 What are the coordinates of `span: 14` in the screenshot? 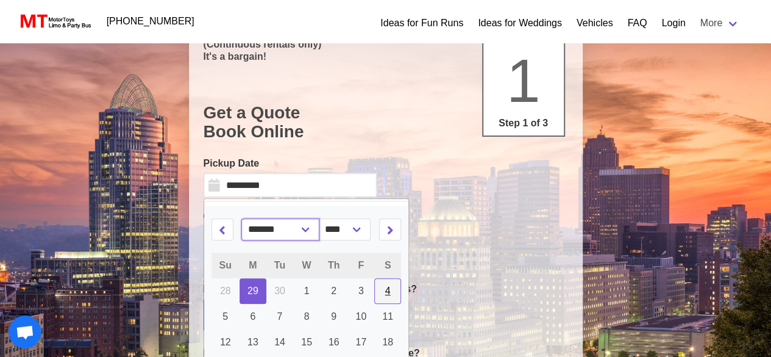 It's located at (280, 341).